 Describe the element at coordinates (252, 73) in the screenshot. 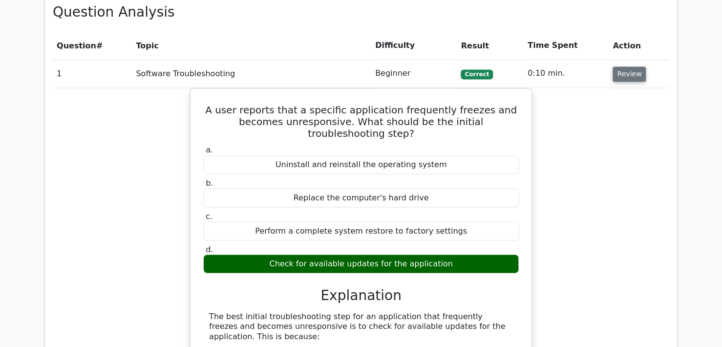

I see `td: Software Troubleshooting` at that location.